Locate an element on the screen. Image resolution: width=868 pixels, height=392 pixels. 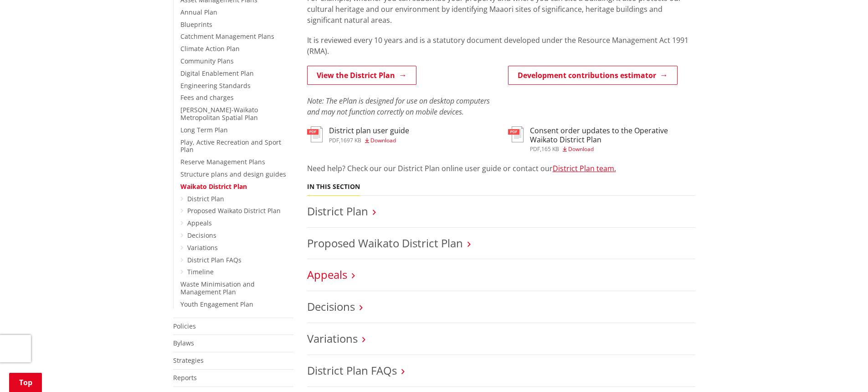
a: Community Plans is located at coordinates (207, 61).